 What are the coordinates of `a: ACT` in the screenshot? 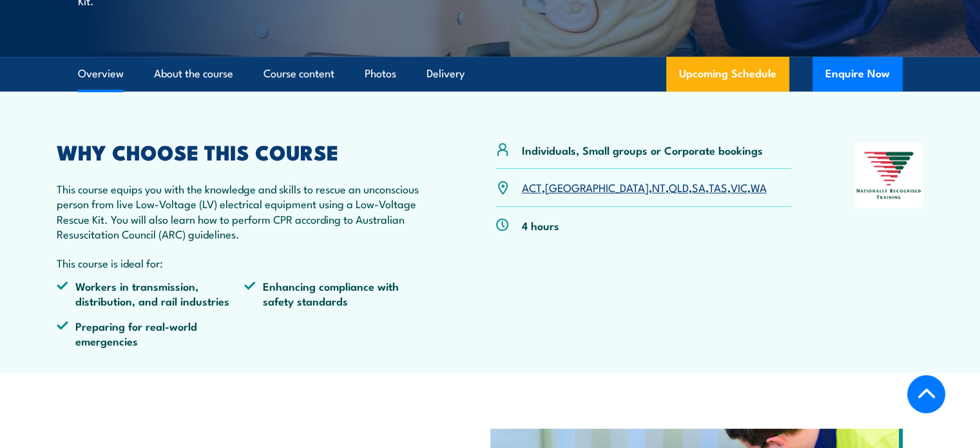 It's located at (532, 187).